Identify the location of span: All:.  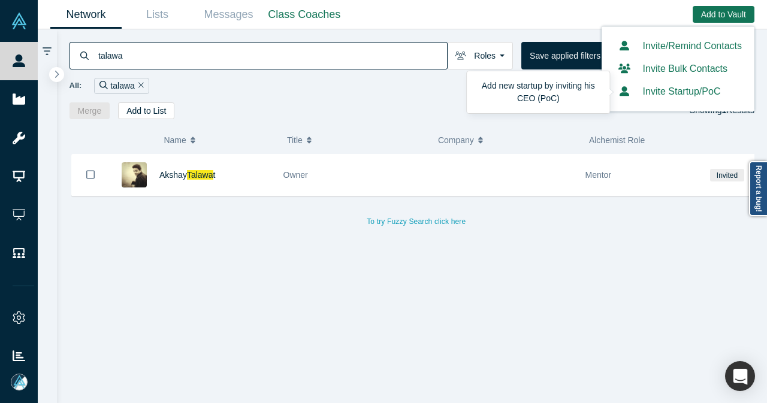
(76, 86).